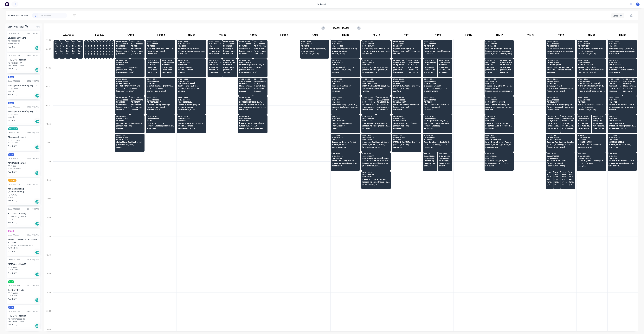 This screenshot has width=644, height=334. I want to click on img: Factory, so click(7, 4).